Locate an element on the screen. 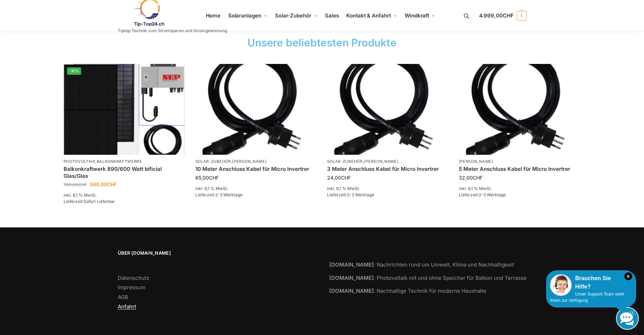  a: Impressum is located at coordinates (132, 287).